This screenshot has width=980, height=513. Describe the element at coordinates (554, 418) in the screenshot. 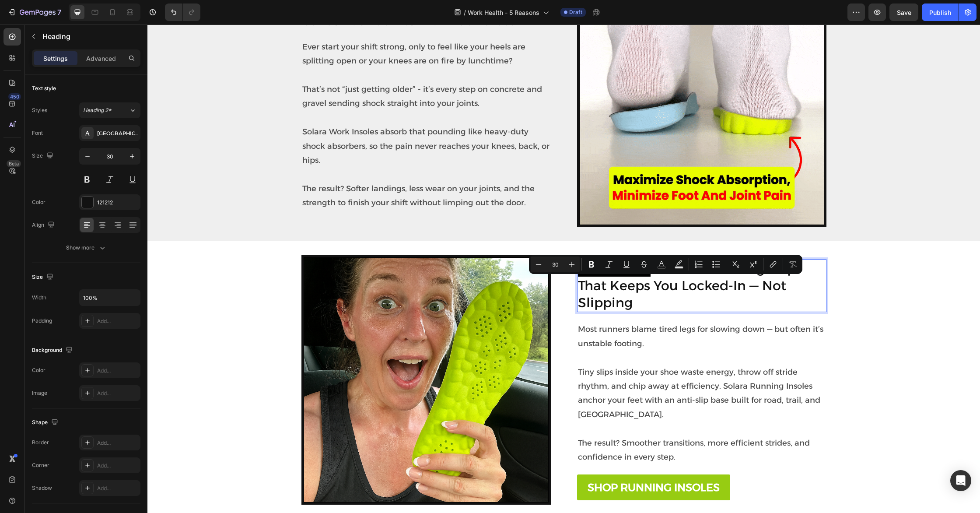

I see `p: The result? Smoother transitions, more efficient strides, and confidence in every step.` at that location.